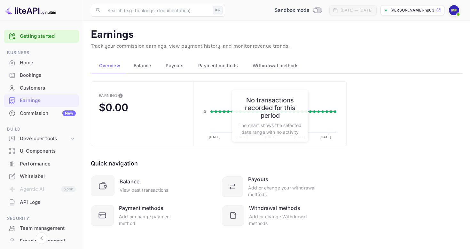 The height and width of the screenshot is (249, 470). What do you see at coordinates (276, 65) in the screenshot?
I see `div: scrollable auto tabs example` at bounding box center [276, 65].